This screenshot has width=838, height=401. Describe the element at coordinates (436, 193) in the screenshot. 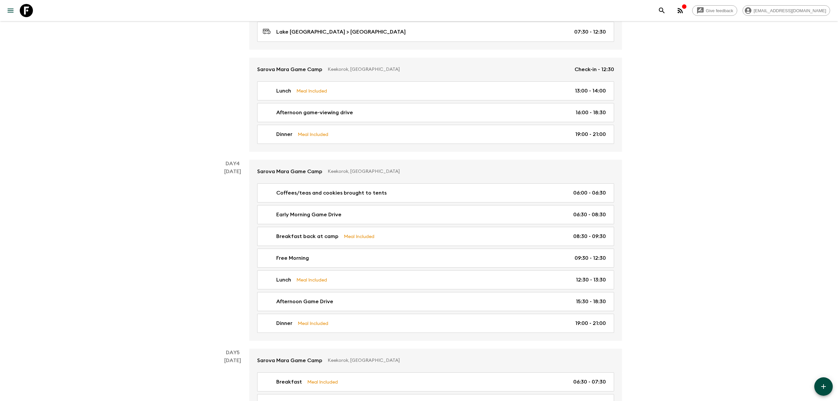

I see `a: Coffees/teas and cookies brought to tents06:00 - 06:30` at that location.